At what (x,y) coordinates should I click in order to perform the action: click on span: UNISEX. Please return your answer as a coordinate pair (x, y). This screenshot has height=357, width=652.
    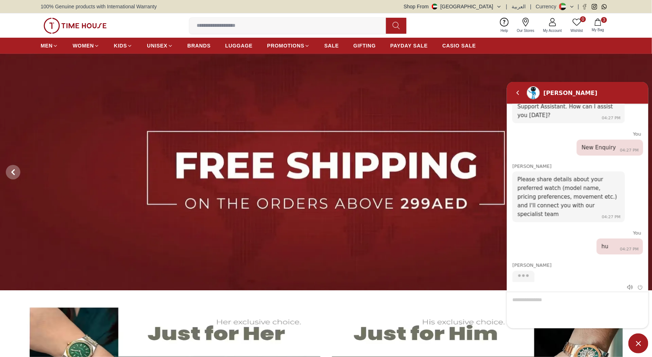
    Looking at the image, I should click on (157, 46).